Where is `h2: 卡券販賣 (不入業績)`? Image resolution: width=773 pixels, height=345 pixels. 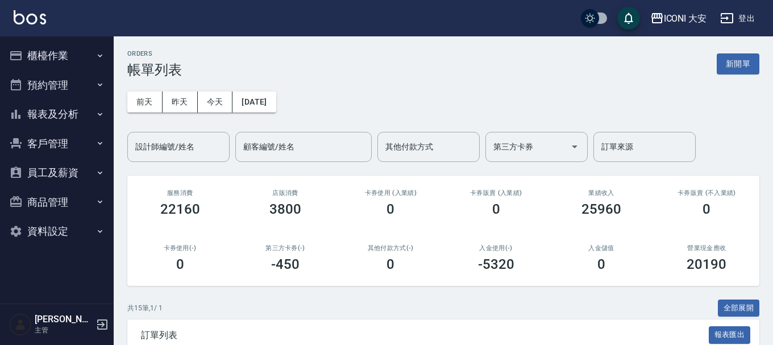
h2: 卡券販賣 (不入業績) is located at coordinates (706, 193).